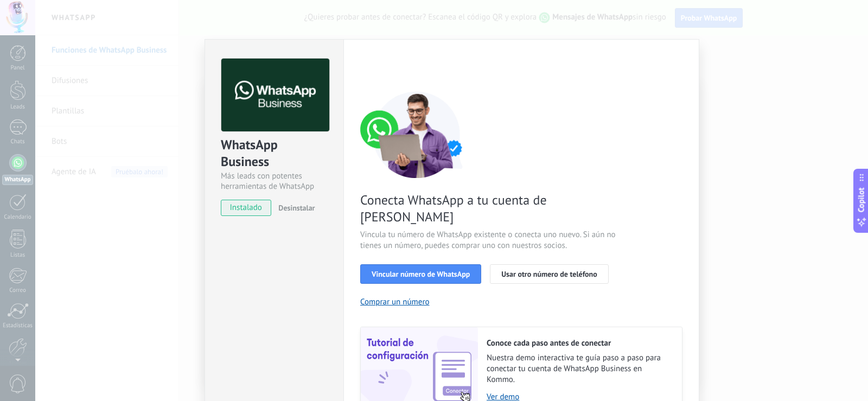 The width and height of the screenshot is (868, 401). I want to click on span: Usar otro número de teléfono, so click(549, 274).